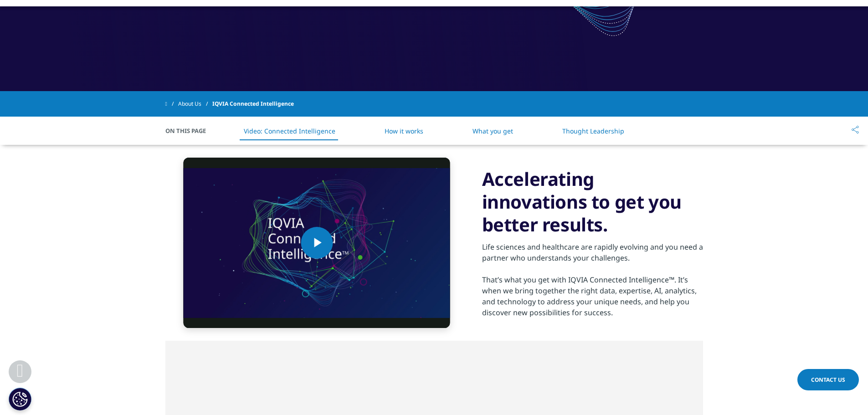 The width and height of the screenshot is (868, 415). I want to click on video-js: Video Player, so click(317, 243).